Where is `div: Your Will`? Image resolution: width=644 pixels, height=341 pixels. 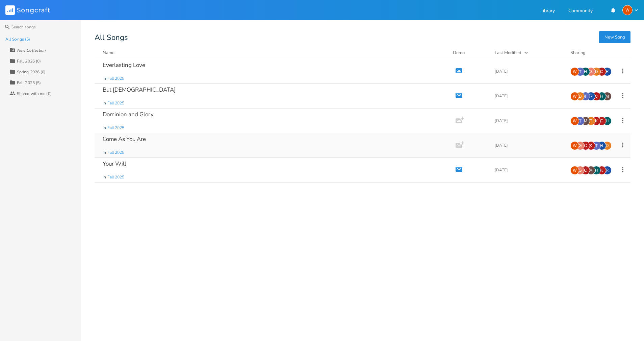
div: Your Will is located at coordinates (114, 164).